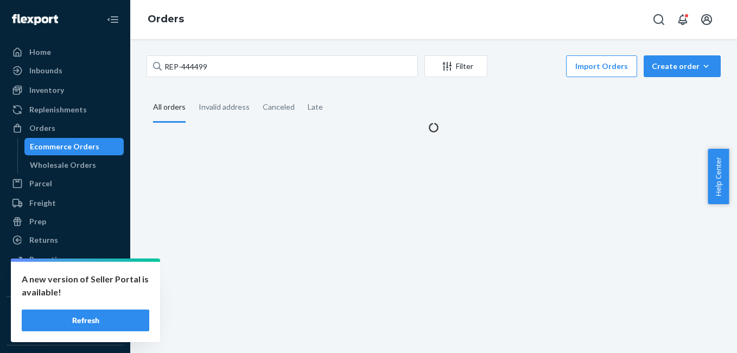 The width and height of the screenshot is (737, 353). Describe the element at coordinates (65, 183) in the screenshot. I see `a: Parcel` at that location.